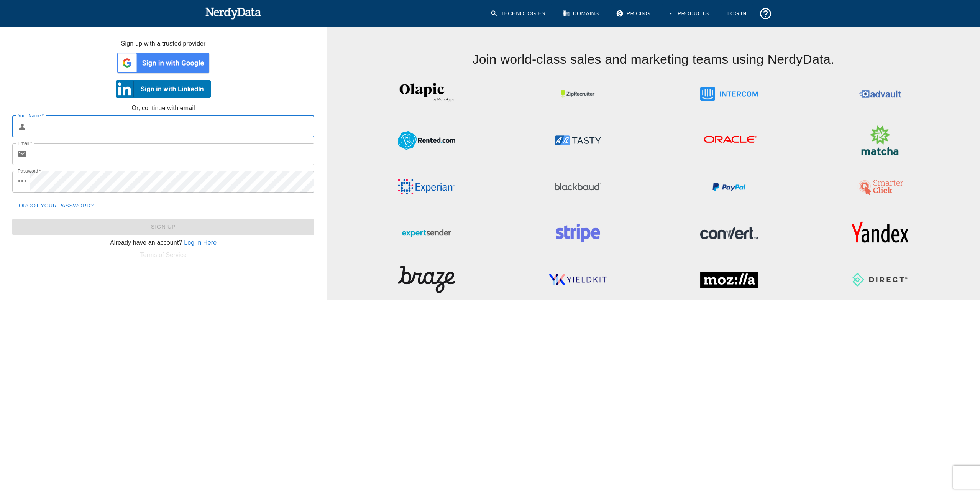 This screenshot has height=494, width=980. I want to click on h4: Join world-class sales and marketing teams using NerdyData., so click(654, 48).